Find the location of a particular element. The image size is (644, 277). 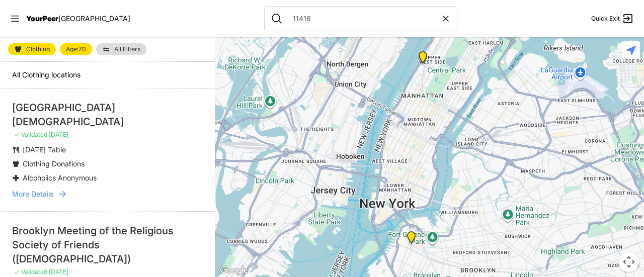

button: Map camera controls is located at coordinates (629, 262).